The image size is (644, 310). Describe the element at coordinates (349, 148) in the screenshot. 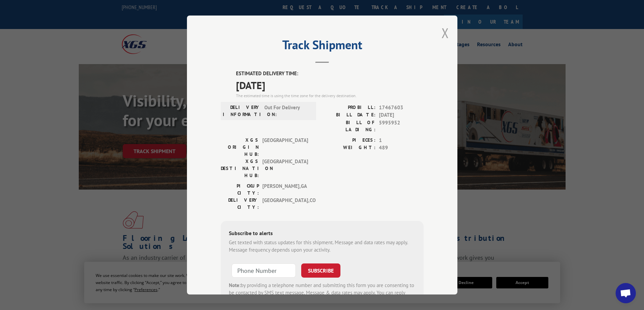

I see `label: WEIGHT:` at that location.